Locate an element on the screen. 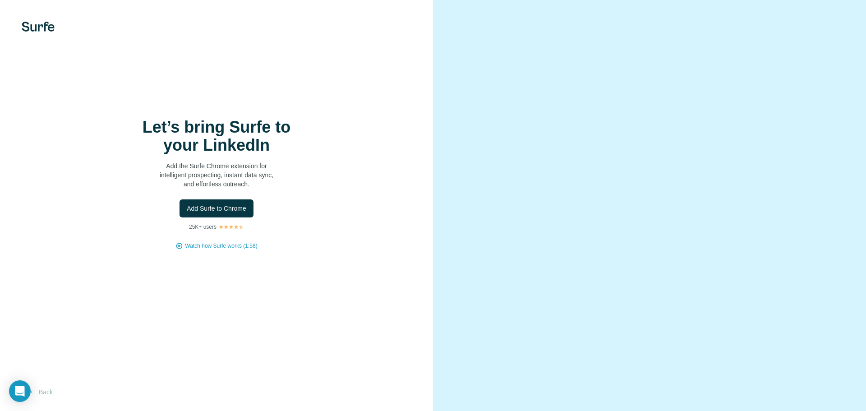  button: Back is located at coordinates (40, 392).